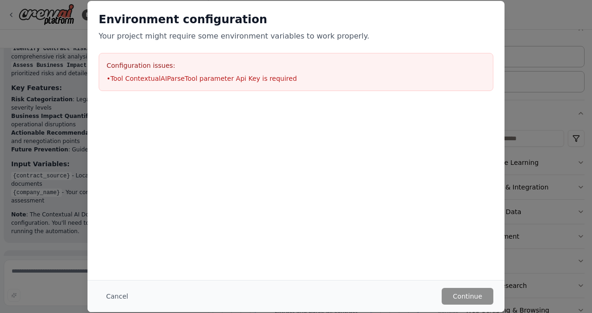  I want to click on button: Continue, so click(467, 297).